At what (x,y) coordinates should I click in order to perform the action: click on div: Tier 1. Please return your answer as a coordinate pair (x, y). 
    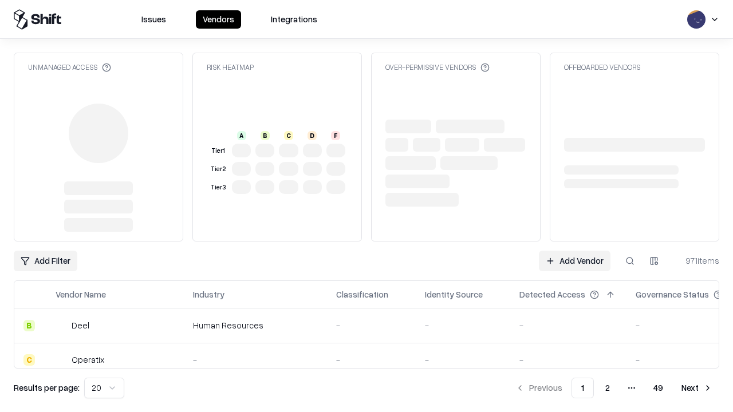
    Looking at the image, I should click on (218, 151).